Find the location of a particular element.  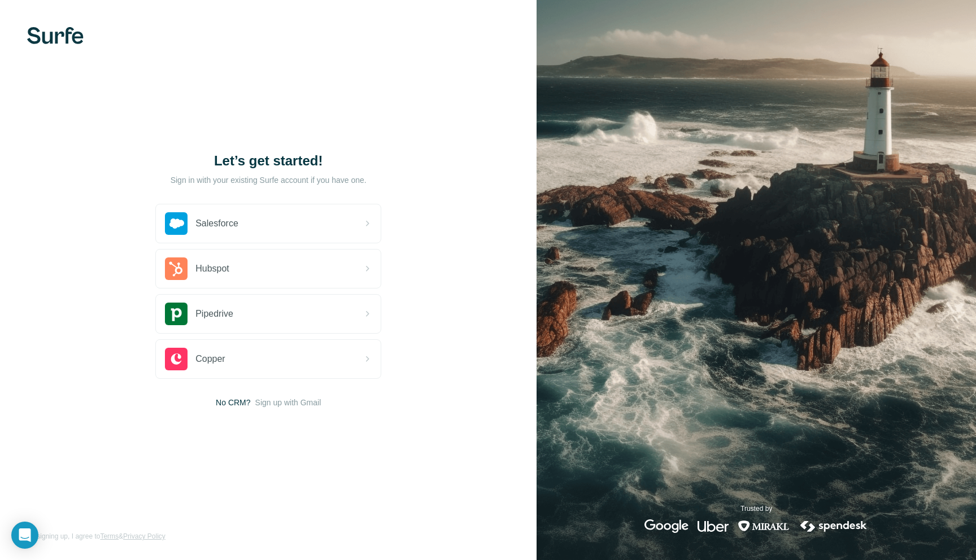

a: Terms is located at coordinates (109, 537).